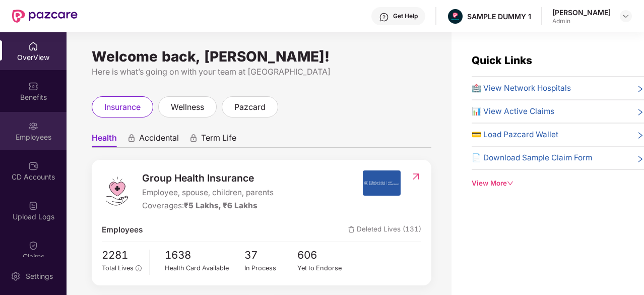  I want to click on span: Accidental, so click(159, 140).